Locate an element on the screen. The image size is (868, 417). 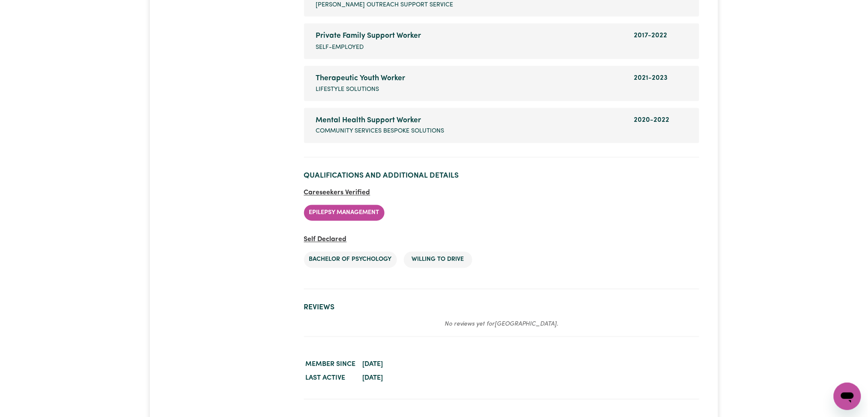
dt: Member since is located at coordinates (330, 365).